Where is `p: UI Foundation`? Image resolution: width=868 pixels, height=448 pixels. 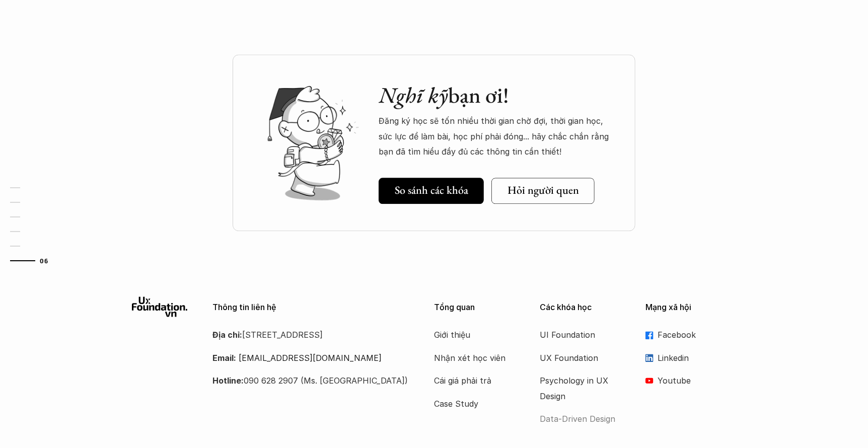 p: UI Foundation is located at coordinates (580, 334).